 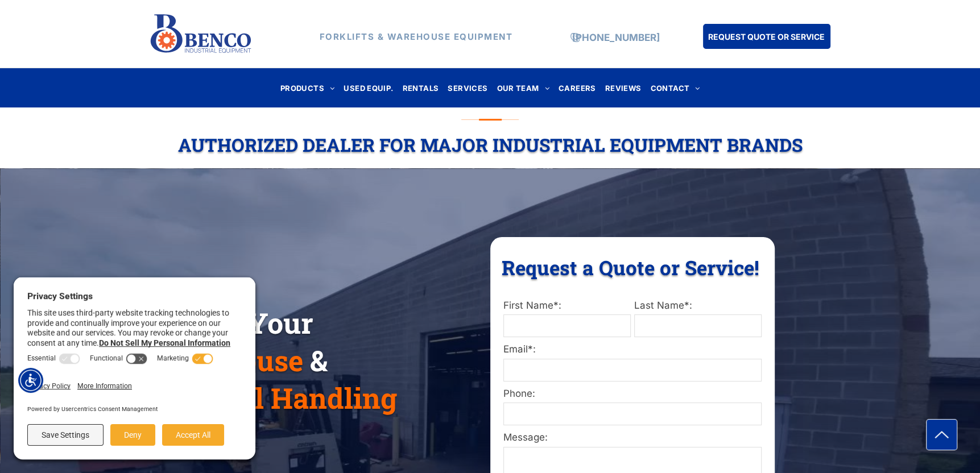 What do you see at coordinates (416, 37) in the screenshot?
I see `strong: FORKLIFTS & WAREHOUSE EQUIPMENT` at bounding box center [416, 37].